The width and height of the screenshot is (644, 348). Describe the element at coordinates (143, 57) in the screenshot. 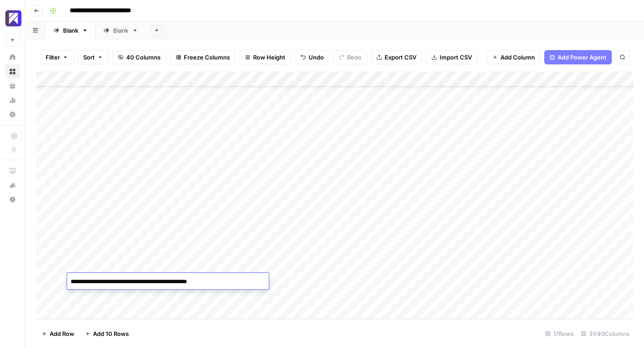

I see `span: 40 Columns` at that location.